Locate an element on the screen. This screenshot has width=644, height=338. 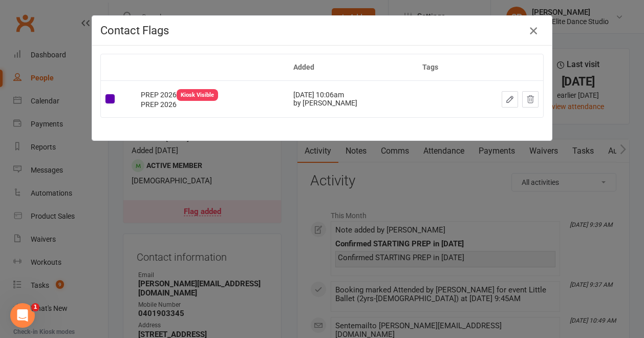
th: Added is located at coordinates (353, 67).